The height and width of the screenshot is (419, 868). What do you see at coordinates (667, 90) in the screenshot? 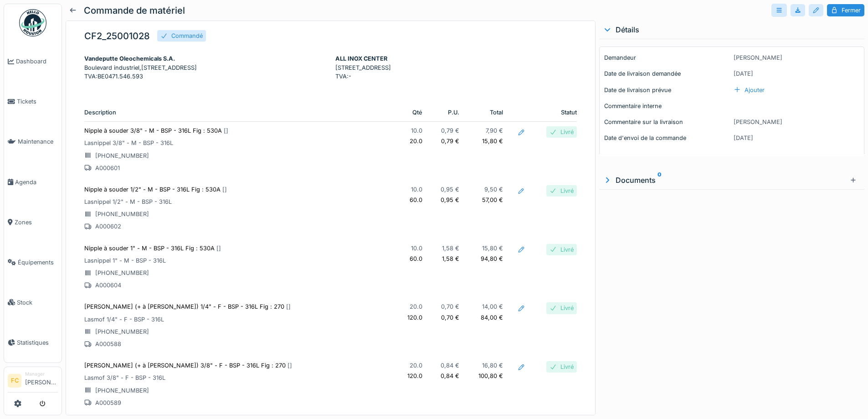
I see `p: Date de livraison prévue` at bounding box center [667, 90].